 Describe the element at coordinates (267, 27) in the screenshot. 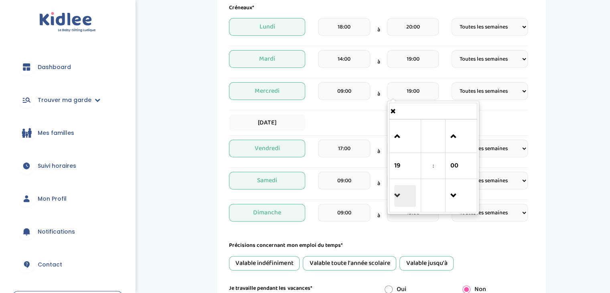

I see `span: Lundi` at that location.